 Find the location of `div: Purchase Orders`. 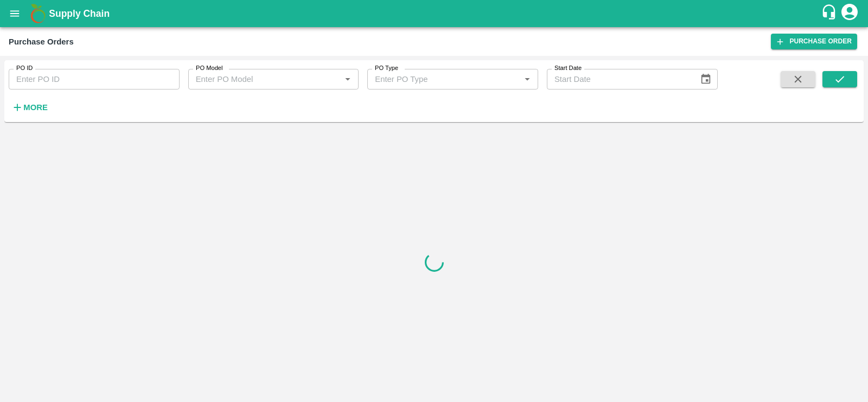

div: Purchase Orders is located at coordinates (41, 42).